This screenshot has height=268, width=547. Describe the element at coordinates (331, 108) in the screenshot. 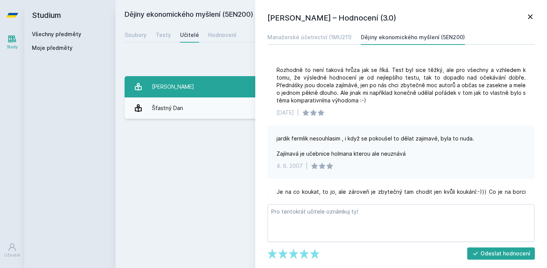

I see `a: Šťastný Dan 3 hodnocení 3.0` at that location.